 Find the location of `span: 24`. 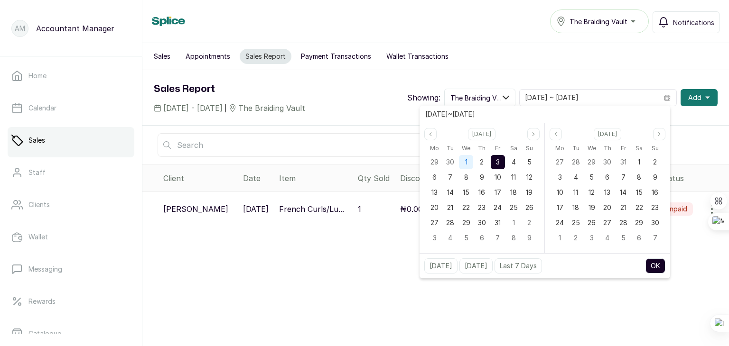

span: 24 is located at coordinates (497, 207).